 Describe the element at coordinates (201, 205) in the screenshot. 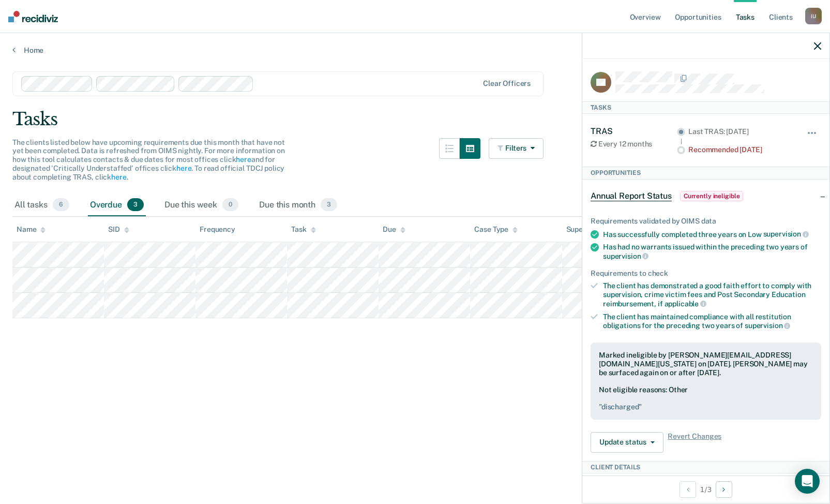

I see `div: Due this week` at that location.